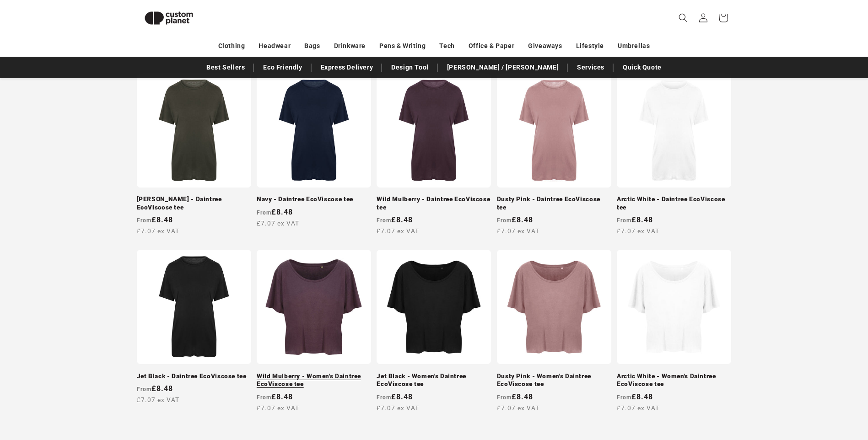 Image resolution: width=868 pixels, height=440 pixels. Describe the element at coordinates (491, 46) in the screenshot. I see `a: Office & Paper` at that location.